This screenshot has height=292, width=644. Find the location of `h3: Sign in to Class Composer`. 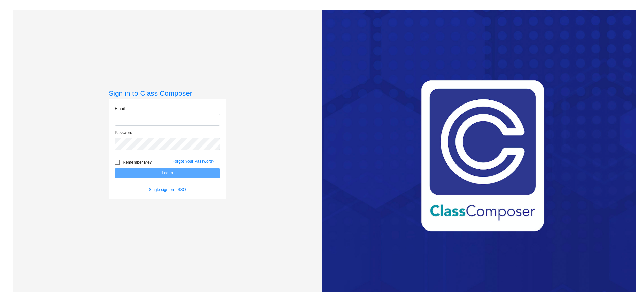

h3: Sign in to Class Composer is located at coordinates (167, 93).